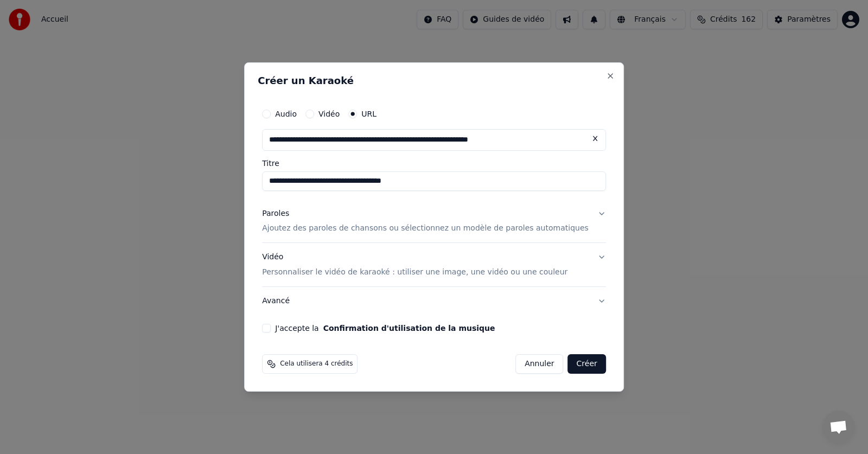  Describe the element at coordinates (434, 265) in the screenshot. I see `button: VidéoPersonnaliser le vidéo de karaoké : utiliser une image, une vidéo ou une couleur` at that location.